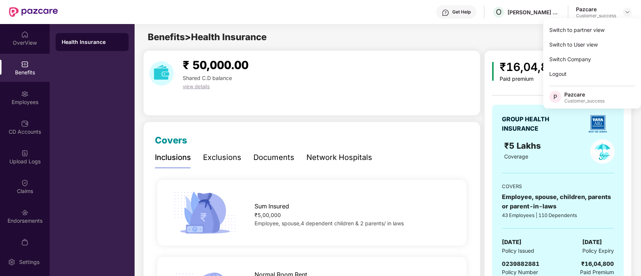  What do you see at coordinates (25, 242) in the screenshot?
I see `img: svg+xml;base64,PHN2ZyBpZD0iTXlfT3JkZXJzIiBkYXRhLW5hbWU9Ik15IE9yZGVycyIgeG1sbnM9Imh0dHA6Ly93d3cudz...` at bounding box center [25, 242].